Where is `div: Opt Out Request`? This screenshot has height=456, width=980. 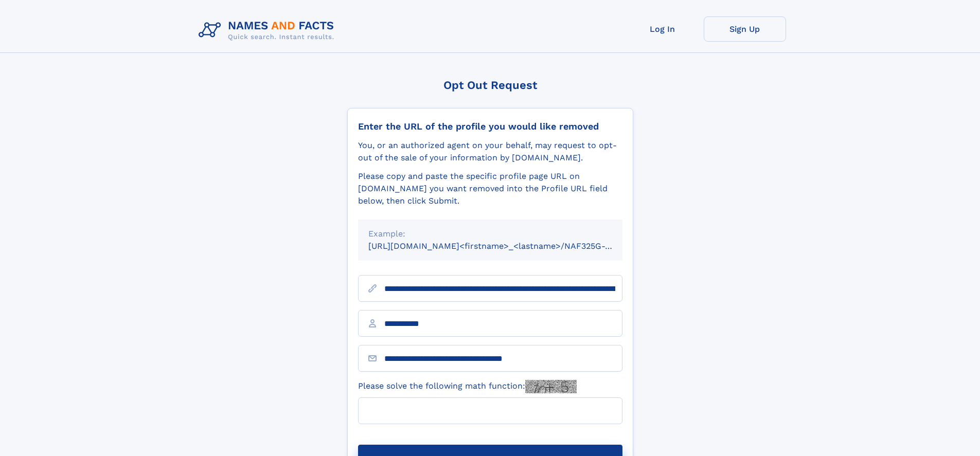 div: Opt Out Request is located at coordinates (490, 85).